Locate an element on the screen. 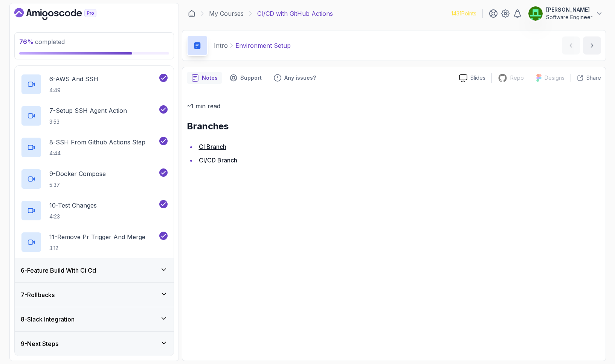  p: 3:53 is located at coordinates (88, 122).